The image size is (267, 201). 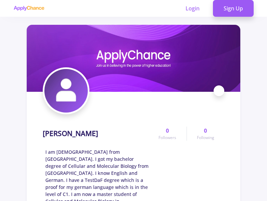 I want to click on span: Following, so click(x=206, y=137).